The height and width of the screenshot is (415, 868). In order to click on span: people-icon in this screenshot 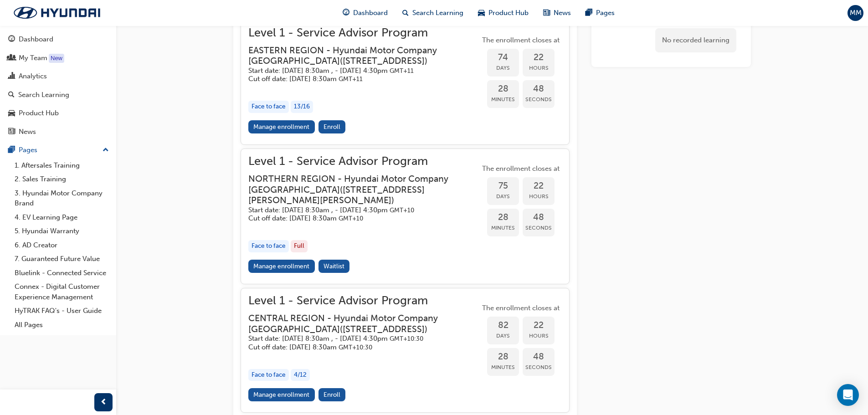, I will do `click(11, 58)`.